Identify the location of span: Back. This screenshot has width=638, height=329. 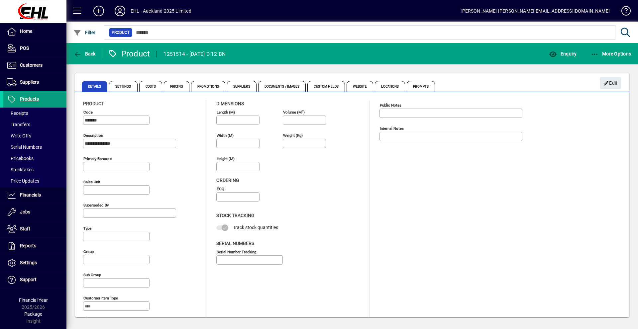
(84, 54).